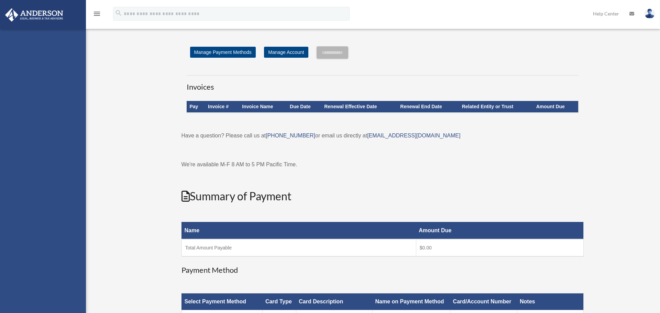 The image size is (660, 313). What do you see at coordinates (304, 107) in the screenshot?
I see `th: Due Date` at bounding box center [304, 107].